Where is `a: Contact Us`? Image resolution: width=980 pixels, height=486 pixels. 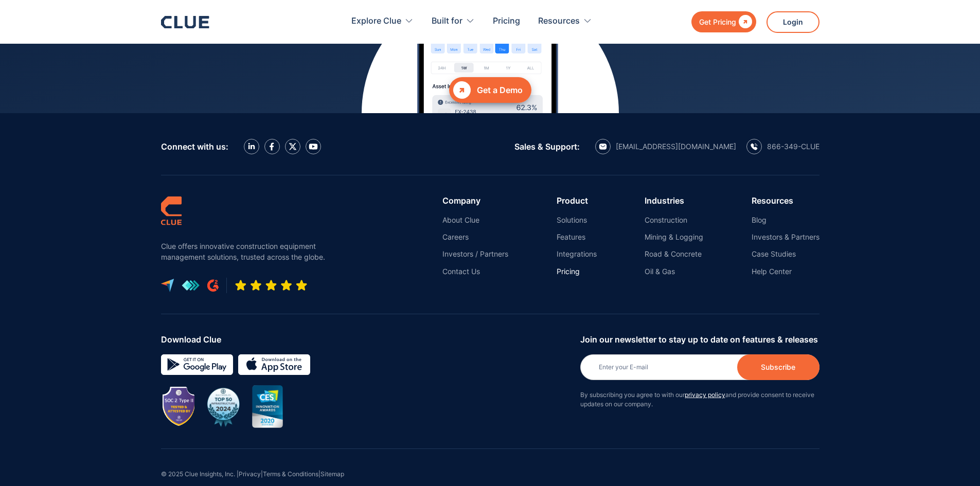
a: Contact Us is located at coordinates (475, 272).